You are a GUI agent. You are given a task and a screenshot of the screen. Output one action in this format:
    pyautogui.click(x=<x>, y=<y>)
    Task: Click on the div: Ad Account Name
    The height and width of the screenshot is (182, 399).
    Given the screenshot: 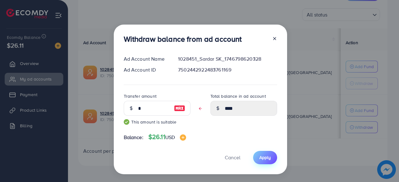 What is the action you would take?
    pyautogui.click(x=146, y=59)
    